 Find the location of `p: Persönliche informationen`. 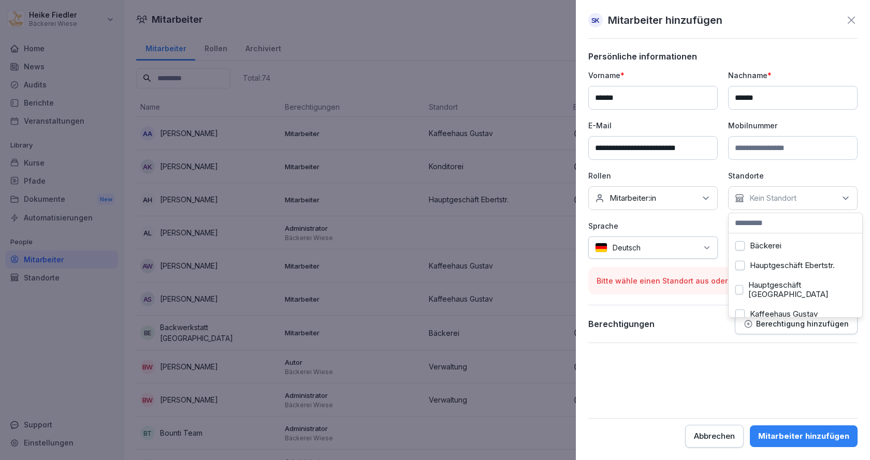

p: Persönliche informationen is located at coordinates (723, 56).